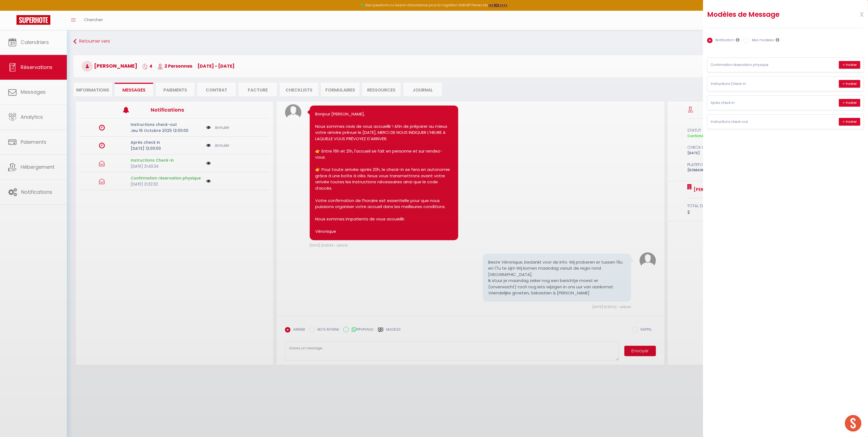  What do you see at coordinates (723, 41) in the screenshot?
I see `label: Notification` at bounding box center [723, 41].